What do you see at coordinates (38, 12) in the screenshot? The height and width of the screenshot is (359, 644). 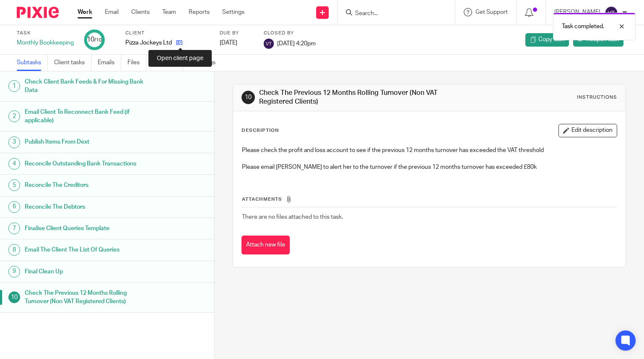 I see `img: Pixie` at bounding box center [38, 12].